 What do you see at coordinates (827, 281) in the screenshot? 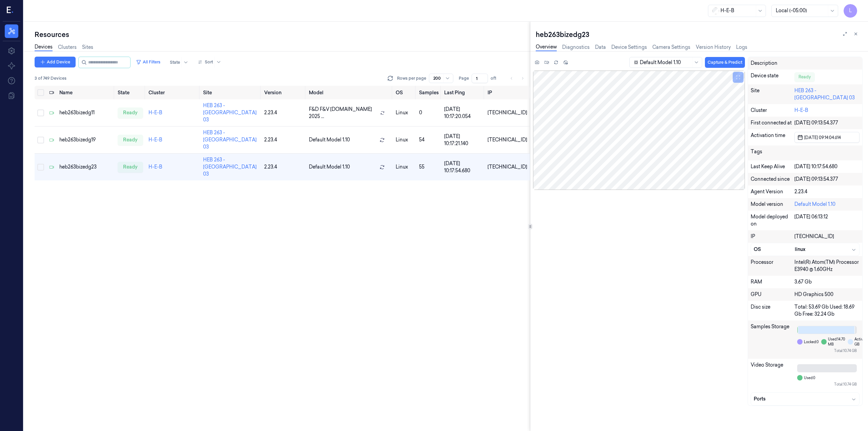
I see `div: 3.67 Gb` at bounding box center [827, 281].